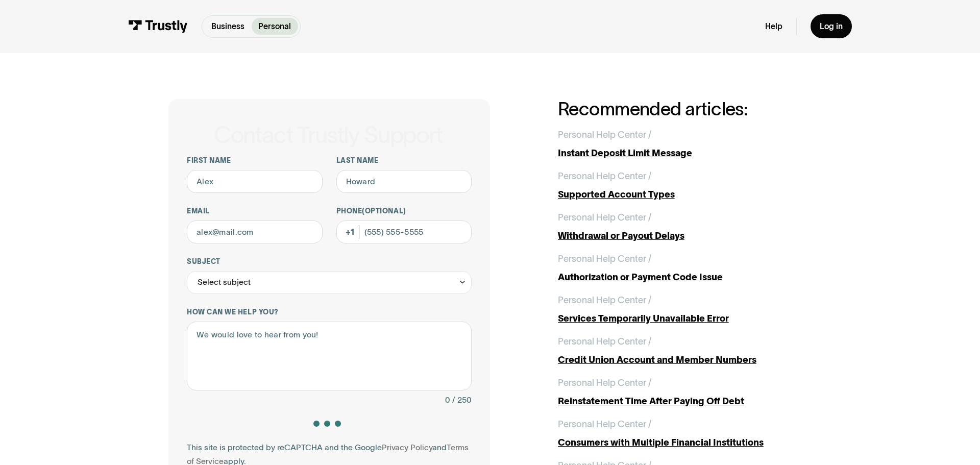  I want to click on div: Instant Deposit Limit Message, so click(685, 153).